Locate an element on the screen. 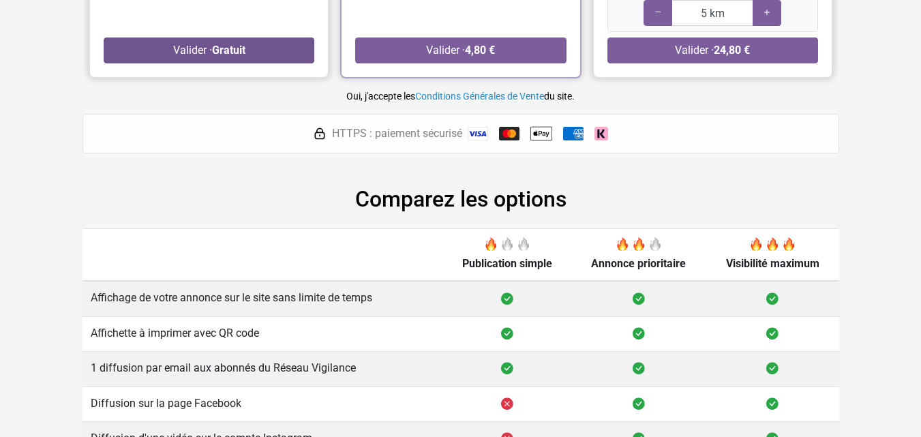 The height and width of the screenshot is (437, 921). img: Apple Pay is located at coordinates (542, 134).